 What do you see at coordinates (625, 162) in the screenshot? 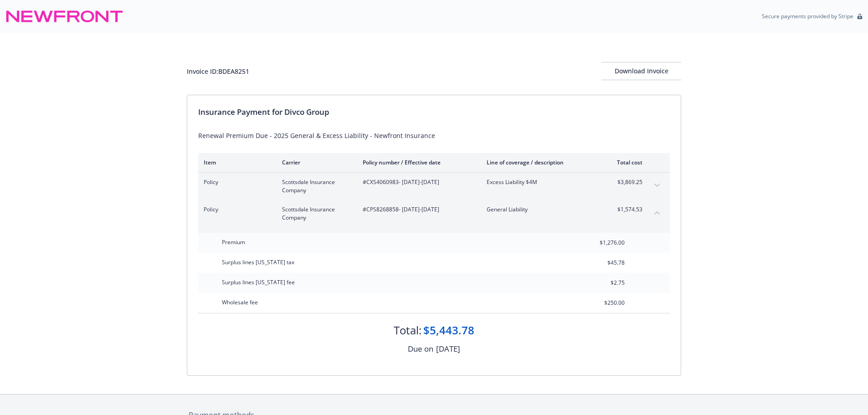
I see `div: Total cost` at bounding box center [625, 162].